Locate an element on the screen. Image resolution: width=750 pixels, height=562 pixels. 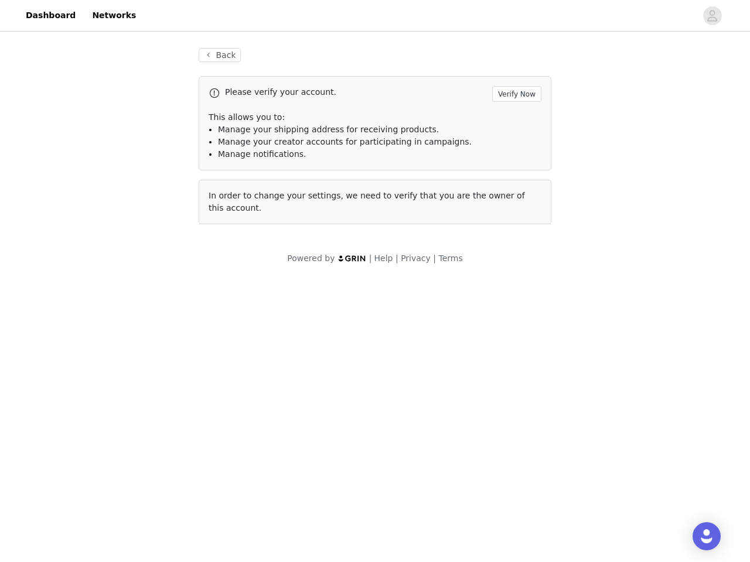
p: This allows you to: is located at coordinates (375, 117).